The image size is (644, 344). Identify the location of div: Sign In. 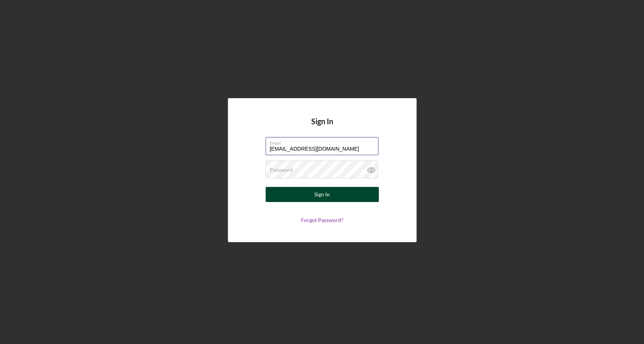
(322, 195).